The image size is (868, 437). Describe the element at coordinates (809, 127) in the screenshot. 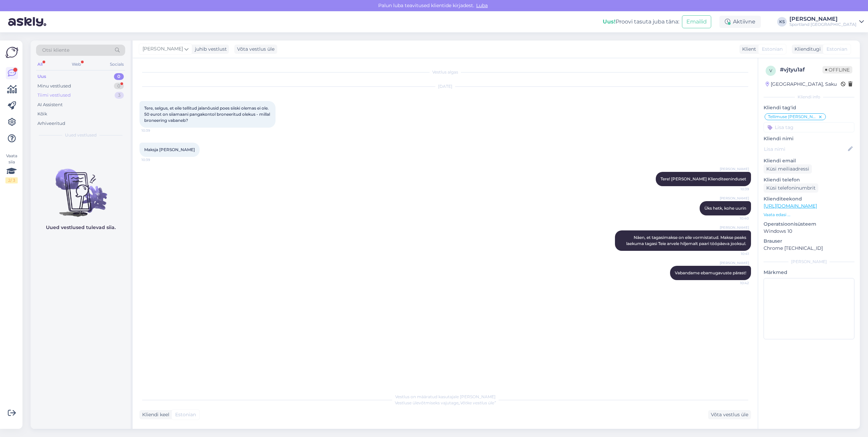

I see `input: Lisa tag` at that location.